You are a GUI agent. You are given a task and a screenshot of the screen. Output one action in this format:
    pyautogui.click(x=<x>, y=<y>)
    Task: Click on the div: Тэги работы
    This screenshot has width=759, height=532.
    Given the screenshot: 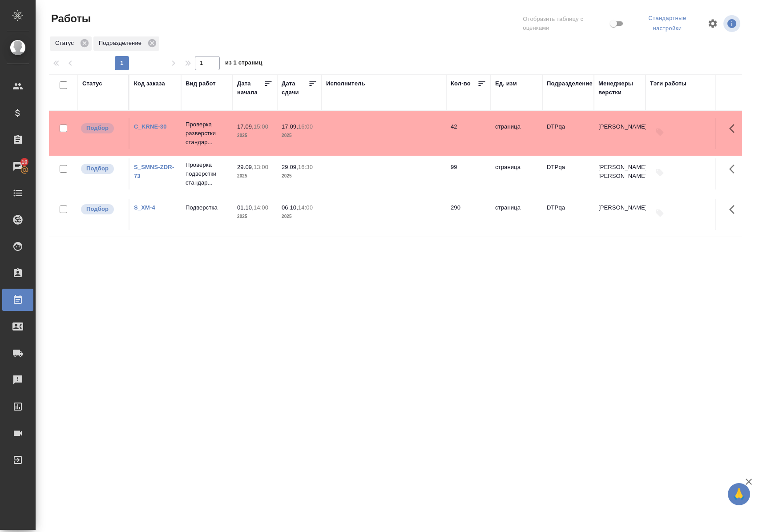 What is the action you would take?
    pyautogui.click(x=668, y=83)
    